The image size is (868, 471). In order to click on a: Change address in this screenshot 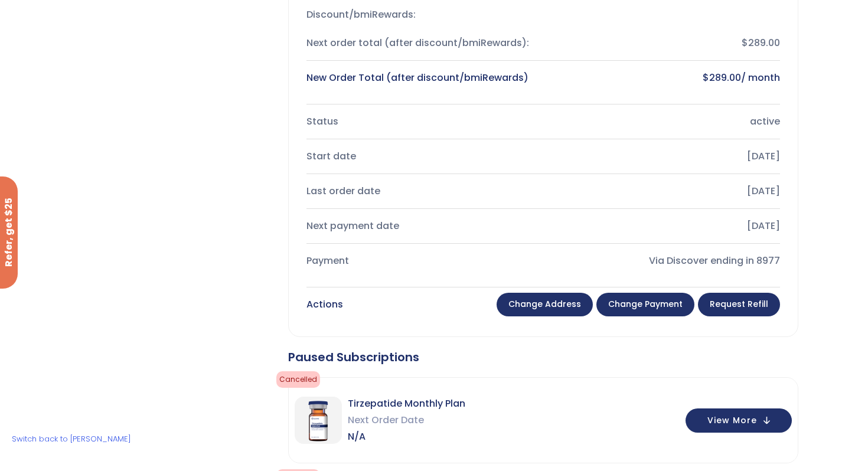, I will do `click(544, 304)`.